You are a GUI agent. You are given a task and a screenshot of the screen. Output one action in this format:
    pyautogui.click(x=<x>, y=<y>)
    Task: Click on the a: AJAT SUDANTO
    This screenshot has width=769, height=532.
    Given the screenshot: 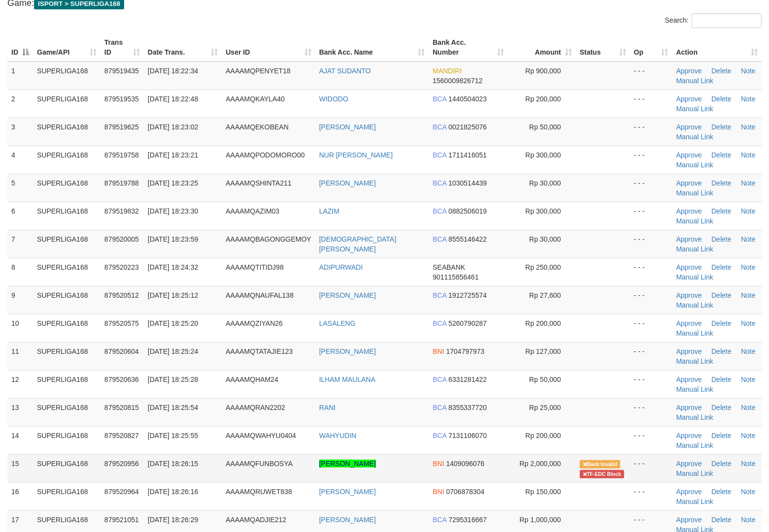 What is the action you would take?
    pyautogui.click(x=345, y=71)
    